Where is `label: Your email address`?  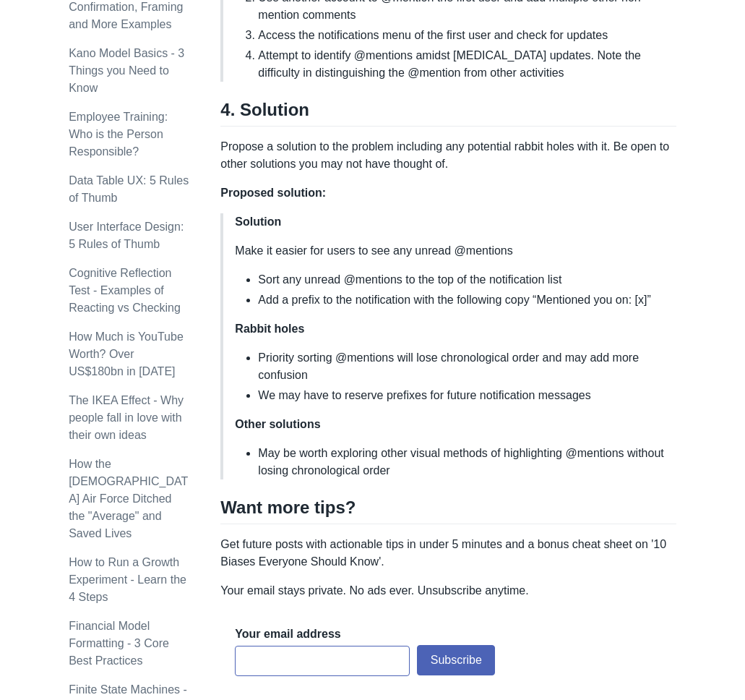 label: Your email address is located at coordinates (287, 634).